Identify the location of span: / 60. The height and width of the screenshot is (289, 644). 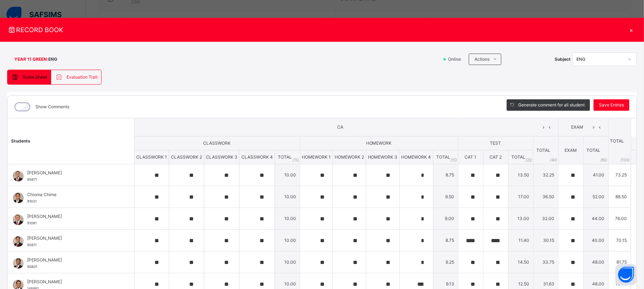
(604, 160).